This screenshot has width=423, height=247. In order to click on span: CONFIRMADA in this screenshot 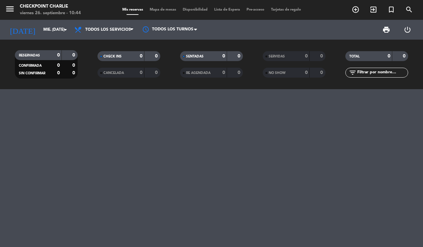, I will do `click(30, 66)`.